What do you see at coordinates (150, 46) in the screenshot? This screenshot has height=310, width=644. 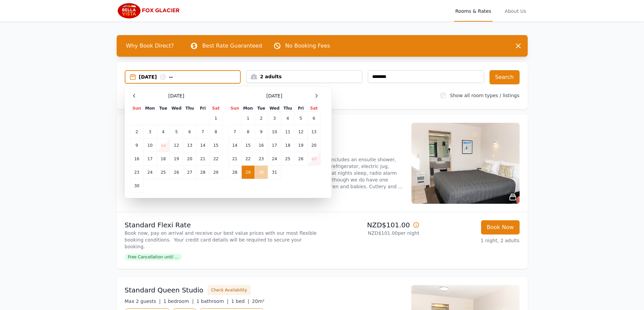 I see `span: Why Book Direct?` at bounding box center [150, 46].